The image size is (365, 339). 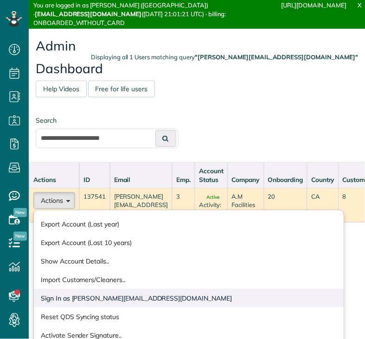 I want to click on div: Displaying all 1 Users matching query, so click(x=224, y=57).